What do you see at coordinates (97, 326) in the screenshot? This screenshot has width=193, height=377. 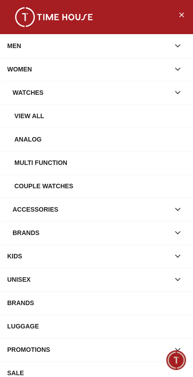 I see `div: LUGGAGE` at bounding box center [97, 326].